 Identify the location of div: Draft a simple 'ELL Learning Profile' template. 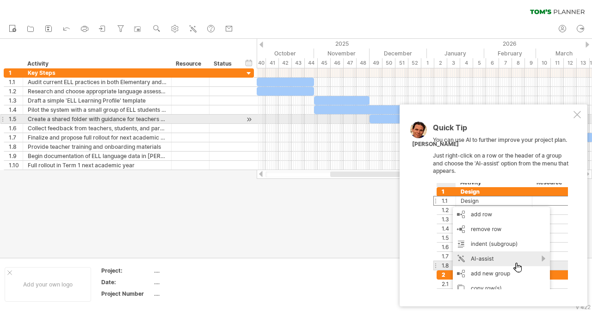
(97, 100).